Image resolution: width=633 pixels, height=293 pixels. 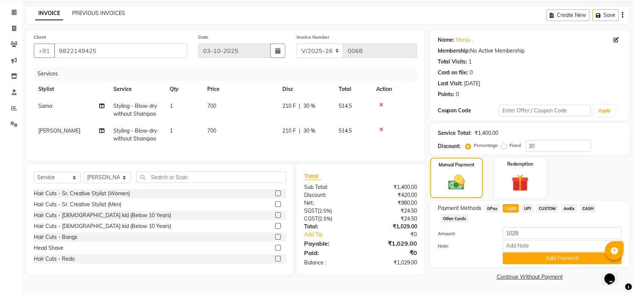 I want to click on a: Manju ., so click(x=465, y=40).